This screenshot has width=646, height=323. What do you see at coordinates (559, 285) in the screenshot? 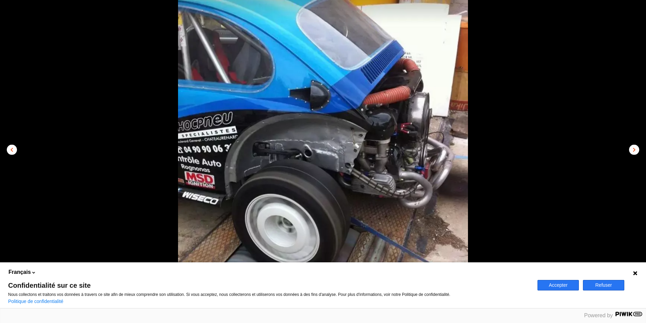
I see `button: Accepter` at bounding box center [559, 285].